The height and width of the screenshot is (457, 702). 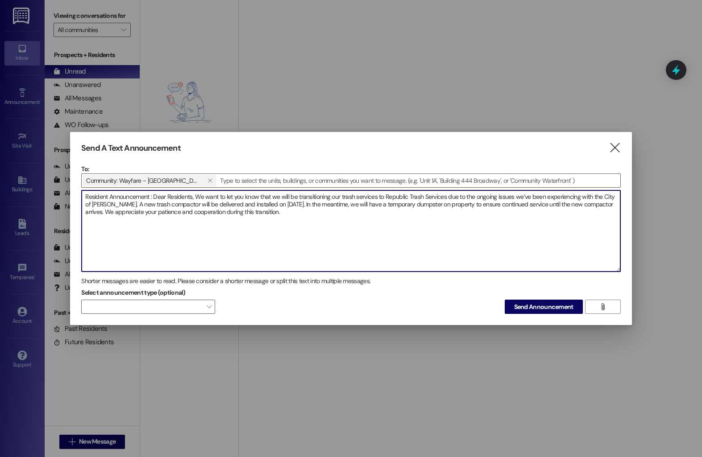 What do you see at coordinates (419, 181) in the screenshot?
I see `input: Type to select the units, buildings, or communities you want to message. (e.g. 'Unit 1A', 'Buildi...` at bounding box center [419, 181].